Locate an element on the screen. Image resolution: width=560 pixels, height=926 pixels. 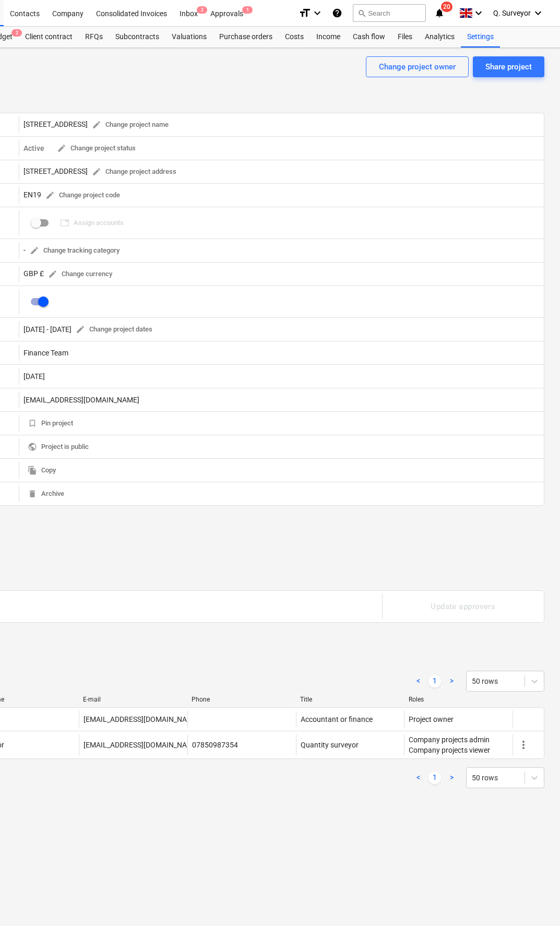
div: Subcontracts is located at coordinates (137, 37).